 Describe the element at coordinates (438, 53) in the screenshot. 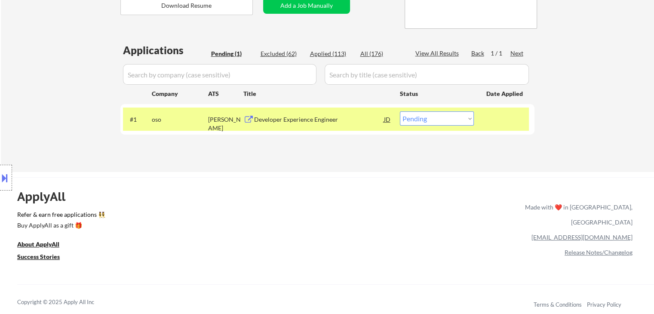

I see `div: View All Results` at that location.